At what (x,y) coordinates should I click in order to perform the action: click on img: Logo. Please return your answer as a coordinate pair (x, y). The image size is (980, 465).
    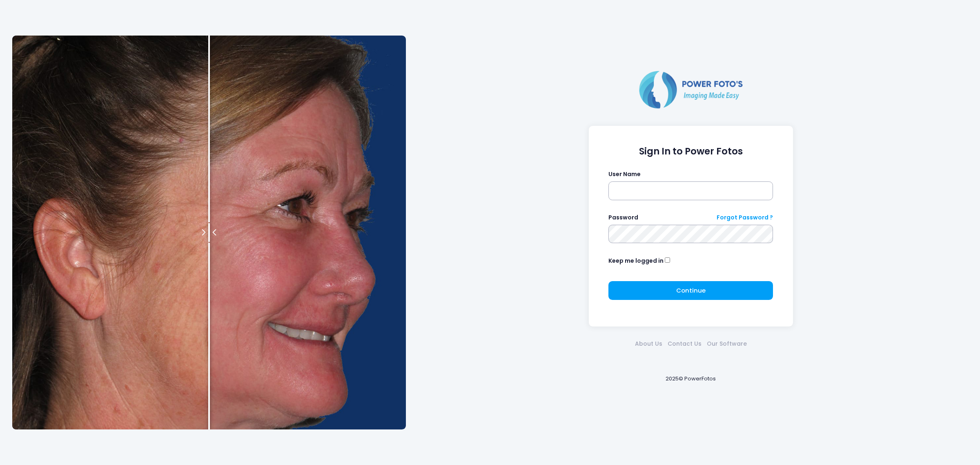
    Looking at the image, I should click on (691, 89).